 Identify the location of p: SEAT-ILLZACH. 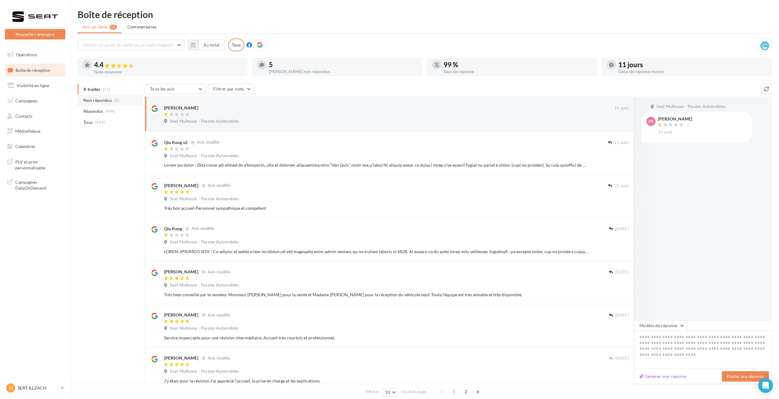
(38, 388).